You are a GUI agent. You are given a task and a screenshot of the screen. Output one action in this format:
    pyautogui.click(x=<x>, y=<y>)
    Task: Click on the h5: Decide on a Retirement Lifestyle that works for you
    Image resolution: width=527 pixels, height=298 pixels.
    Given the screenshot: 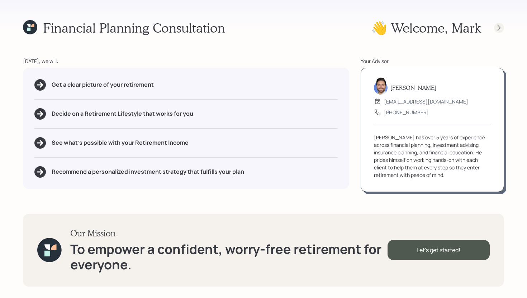 What is the action you would take?
    pyautogui.click(x=122, y=114)
    